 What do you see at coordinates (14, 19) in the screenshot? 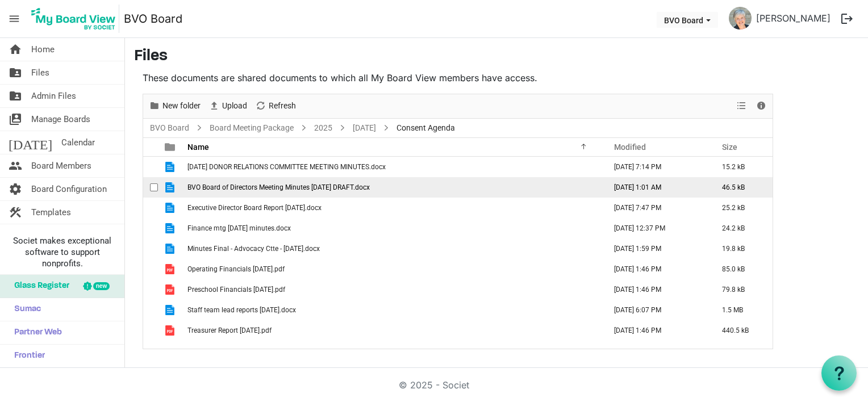
I see `span: menu` at bounding box center [14, 19].